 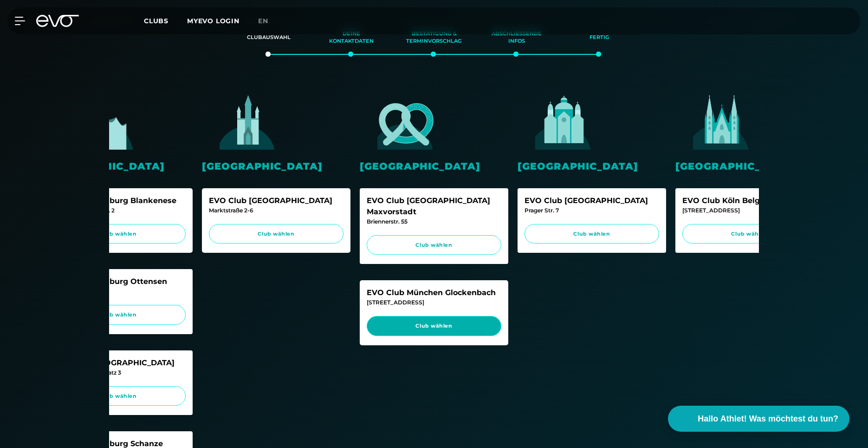 What do you see at coordinates (118, 201) in the screenshot?
I see `div: EVO Club Hamburg Blankenese` at bounding box center [118, 201].